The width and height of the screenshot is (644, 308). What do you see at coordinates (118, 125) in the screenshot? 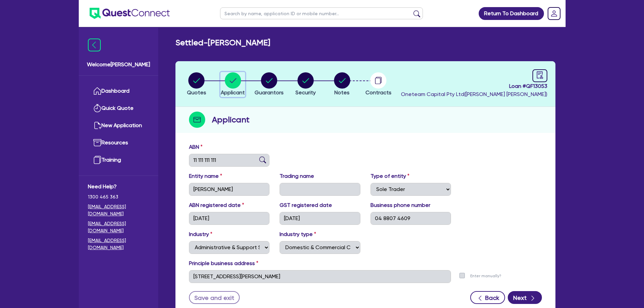
I see `a: New Application` at bounding box center [118, 125].